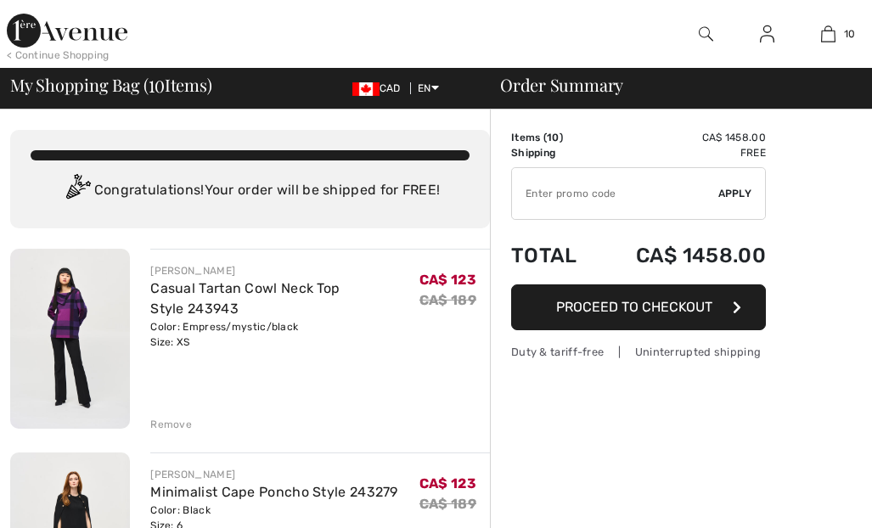 Image resolution: width=872 pixels, height=528 pixels. I want to click on span: Proceed to Checkout, so click(635, 307).